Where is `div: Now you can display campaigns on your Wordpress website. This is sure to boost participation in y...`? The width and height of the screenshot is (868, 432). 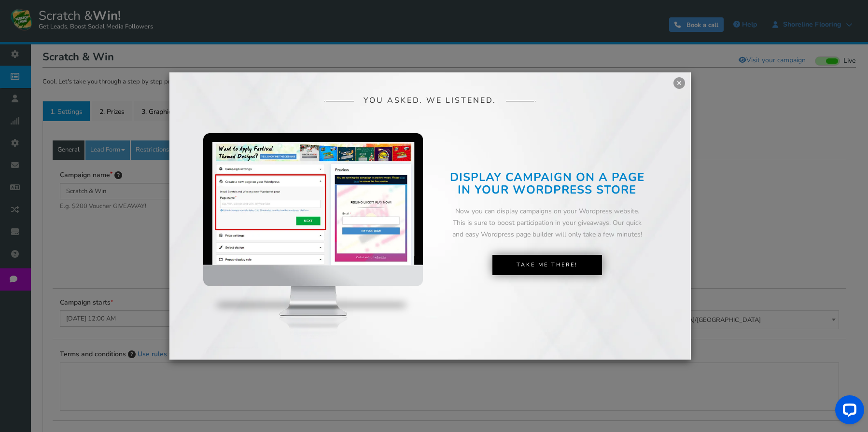
div: Now you can display campaigns on your Wordpress website. This is sure to boost participation in y... is located at coordinates (547, 223).